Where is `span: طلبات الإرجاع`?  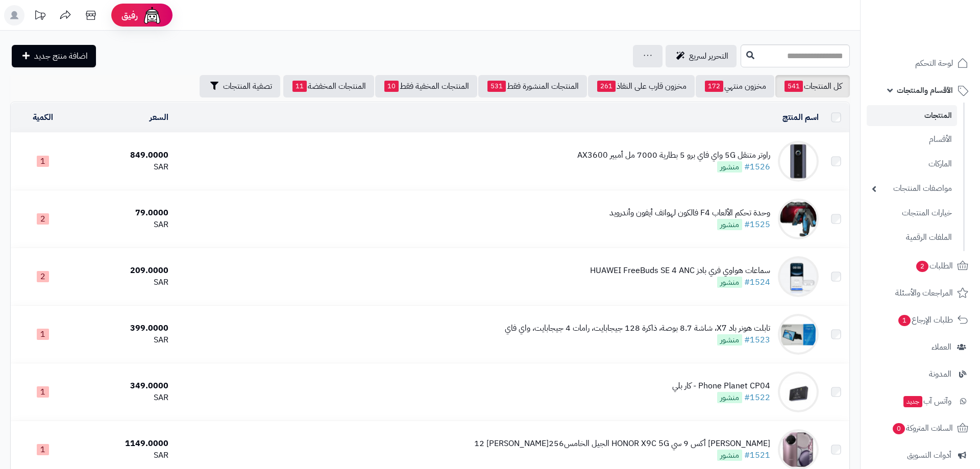
span: طلبات الإرجاع is located at coordinates (924, 320).